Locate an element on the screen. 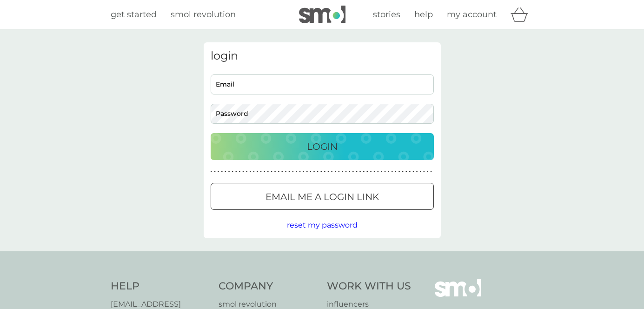 The image size is (644, 309). p: Email me a login link is located at coordinates (322, 197).